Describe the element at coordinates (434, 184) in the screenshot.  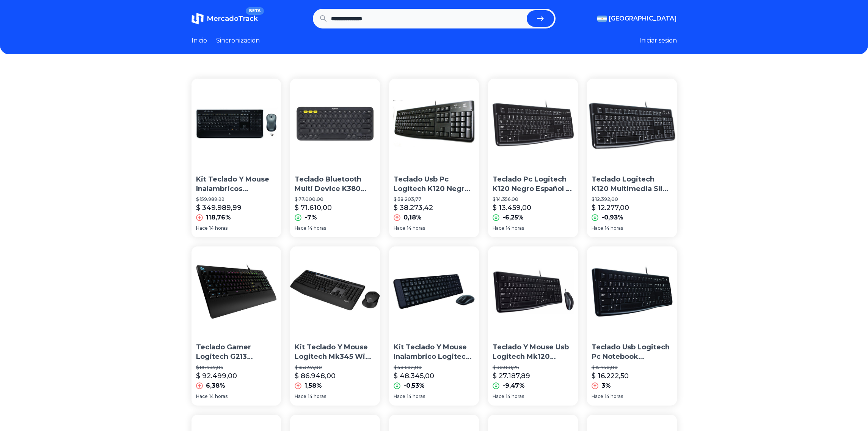
I see `p: Teclado Usb Pc Logitech K120 Negro Español Slim Fs Computers` at that location.